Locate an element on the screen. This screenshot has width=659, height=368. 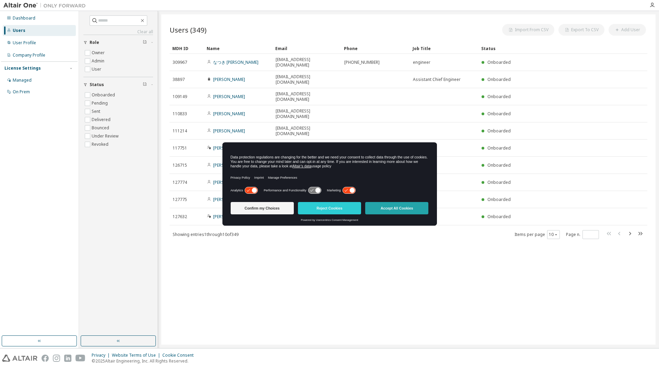
label: Revoked is located at coordinates (101, 145).